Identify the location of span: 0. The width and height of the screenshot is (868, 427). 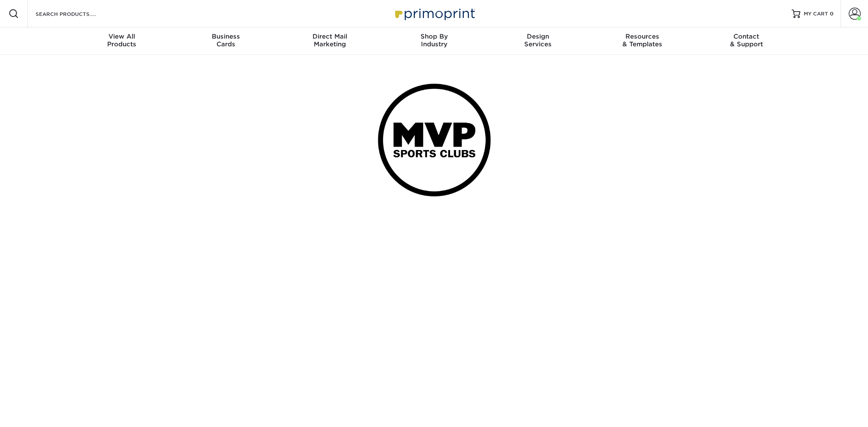
(832, 14).